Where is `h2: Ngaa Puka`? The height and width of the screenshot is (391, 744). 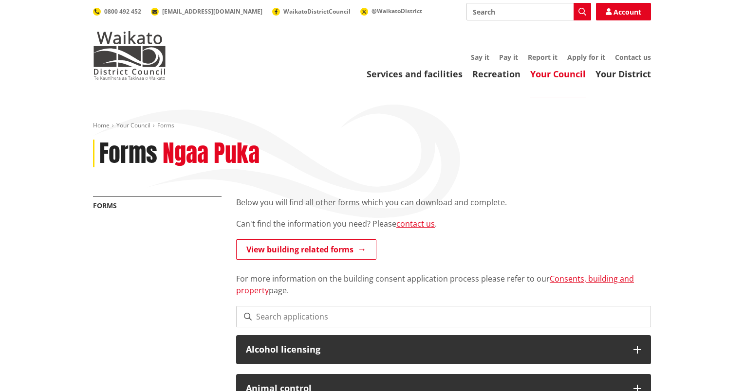 h2: Ngaa Puka is located at coordinates (211, 154).